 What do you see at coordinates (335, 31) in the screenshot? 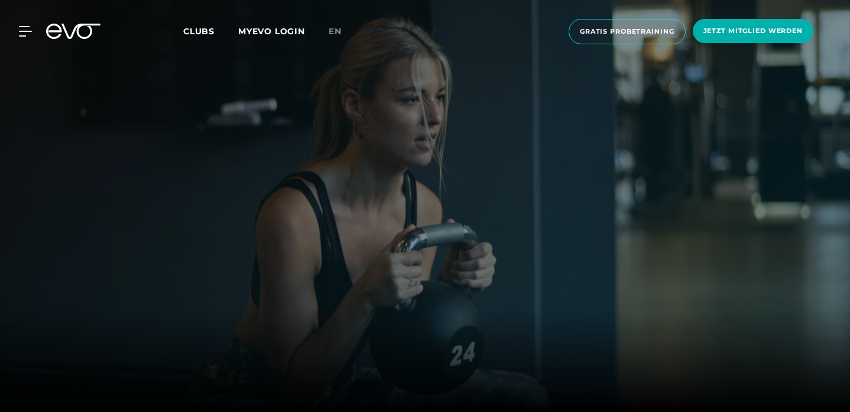
I see `span: en` at bounding box center [335, 31].